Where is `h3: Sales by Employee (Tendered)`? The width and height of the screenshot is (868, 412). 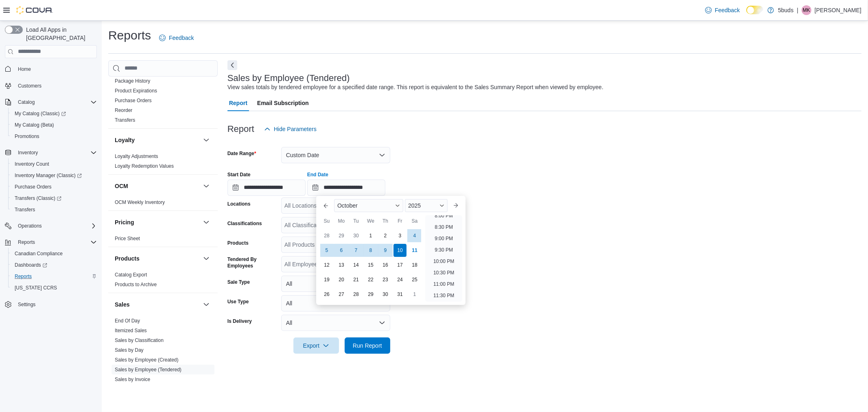
h3: Sales by Employee (Tendered) is located at coordinates (289, 78).